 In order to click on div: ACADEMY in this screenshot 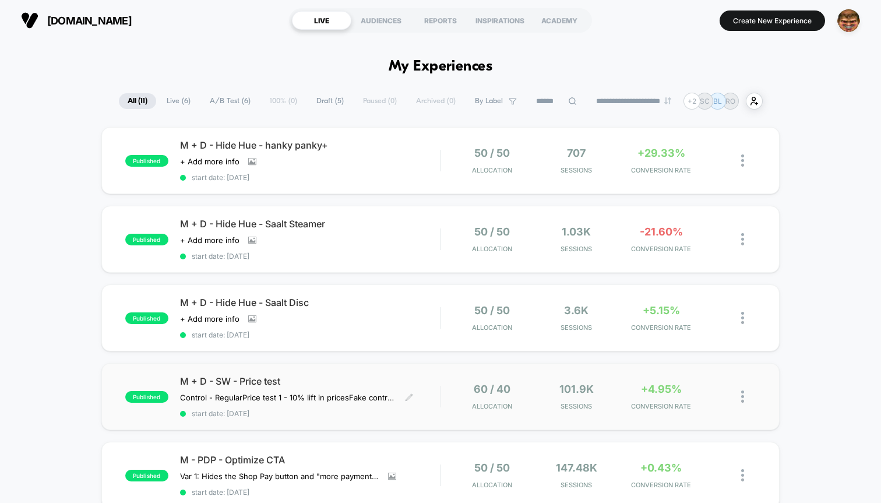, I will do `click(560, 20)`.